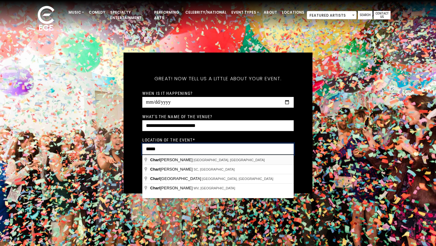  Describe the element at coordinates (97, 12) in the screenshot. I see `a: Comedy` at that location.